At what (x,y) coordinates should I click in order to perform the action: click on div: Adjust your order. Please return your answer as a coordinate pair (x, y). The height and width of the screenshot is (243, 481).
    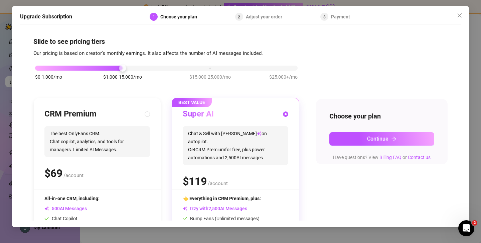
    Looking at the image, I should click on (266, 17).